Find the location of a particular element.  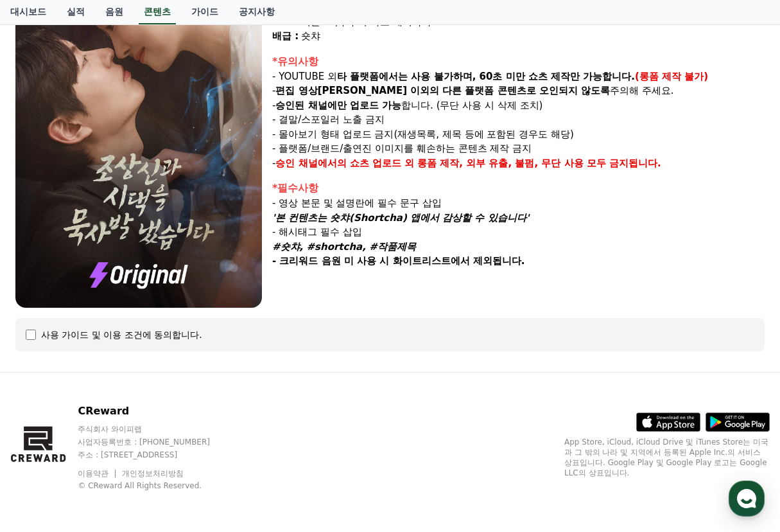

p: - YOUTUBE 외 is located at coordinates (518, 77).